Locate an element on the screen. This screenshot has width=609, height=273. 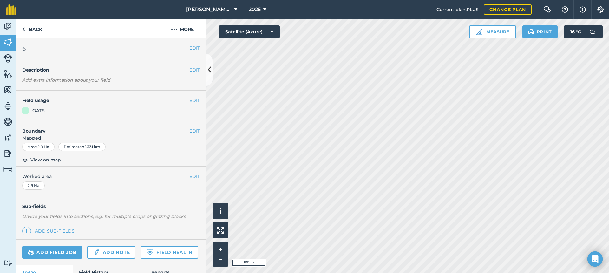
em: Add extra information about your field is located at coordinates (66, 80).